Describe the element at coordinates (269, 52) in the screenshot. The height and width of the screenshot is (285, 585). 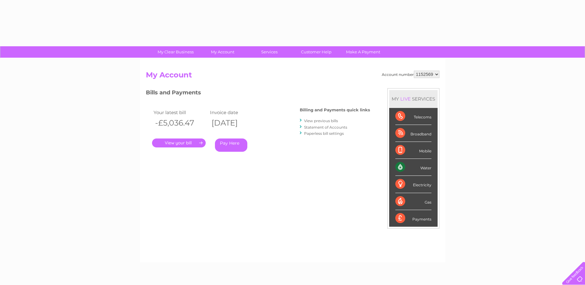
I see `a: Services` at that location.